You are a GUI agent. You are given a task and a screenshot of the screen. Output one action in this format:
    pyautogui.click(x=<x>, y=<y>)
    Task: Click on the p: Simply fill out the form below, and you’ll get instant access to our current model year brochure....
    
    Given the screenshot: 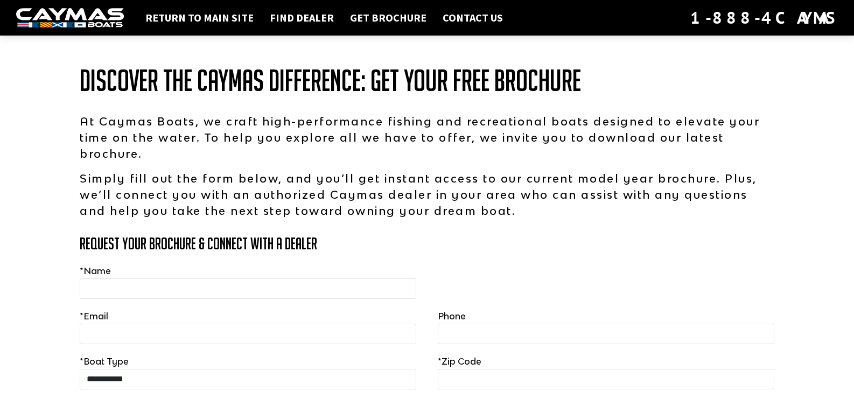 What is the action you would take?
    pyautogui.click(x=427, y=194)
    